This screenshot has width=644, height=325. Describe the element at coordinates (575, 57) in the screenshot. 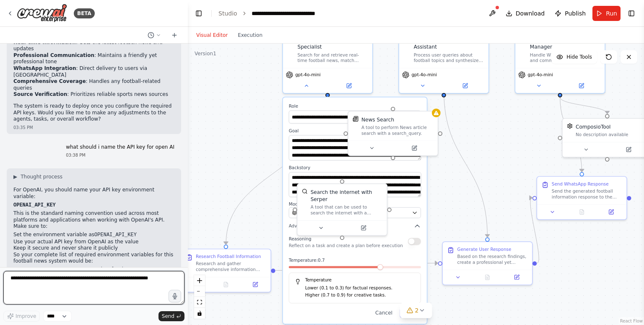

I see `button: Hide Tools` at that location.